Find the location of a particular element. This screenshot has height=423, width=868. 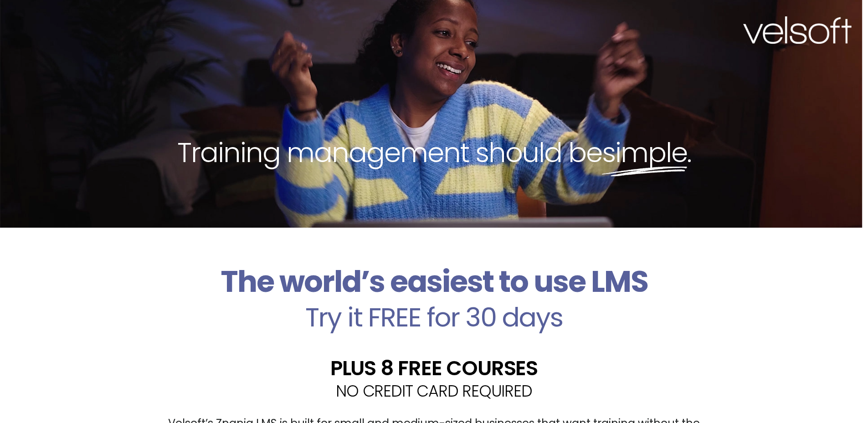

h2: PLUS 8 FREE COURSES is located at coordinates (435, 368).